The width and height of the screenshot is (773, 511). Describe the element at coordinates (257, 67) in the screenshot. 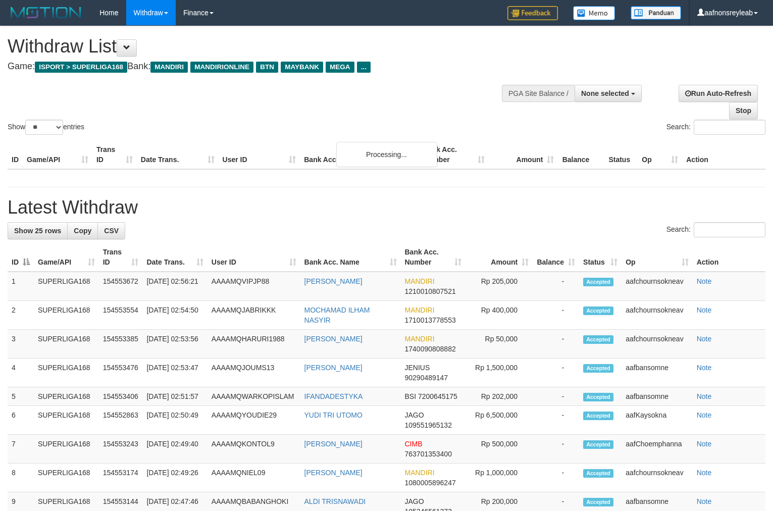

I see `h4: Game: Bank:` at that location.